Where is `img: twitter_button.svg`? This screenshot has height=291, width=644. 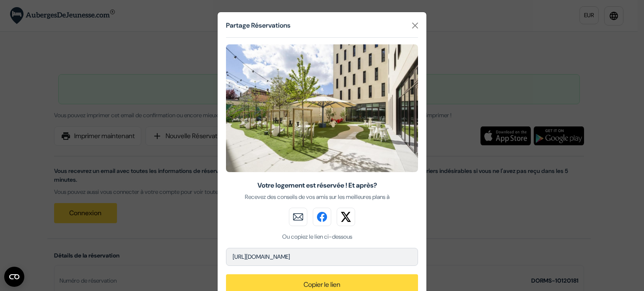 img: twitter_button.svg is located at coordinates (346, 217).